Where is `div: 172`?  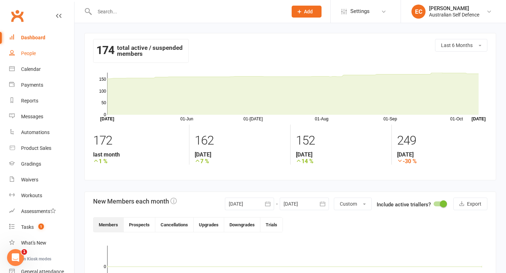
div: 172 is located at coordinates (138, 141).